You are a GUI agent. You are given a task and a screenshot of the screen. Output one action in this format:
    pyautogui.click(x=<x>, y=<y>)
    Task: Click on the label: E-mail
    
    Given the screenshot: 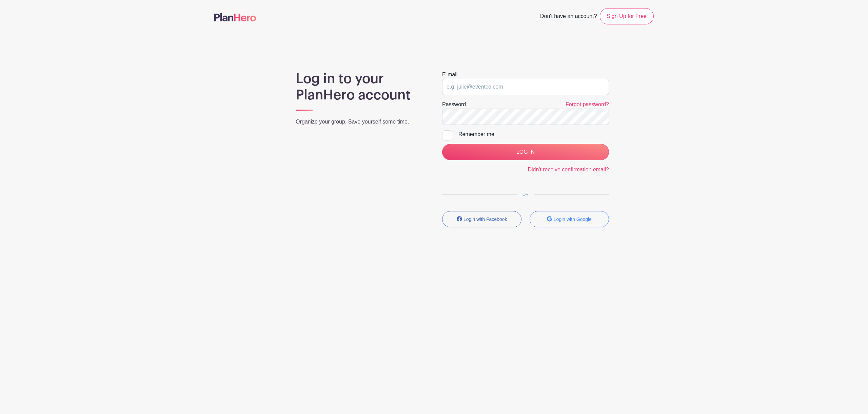 What is the action you would take?
    pyautogui.click(x=450, y=75)
    